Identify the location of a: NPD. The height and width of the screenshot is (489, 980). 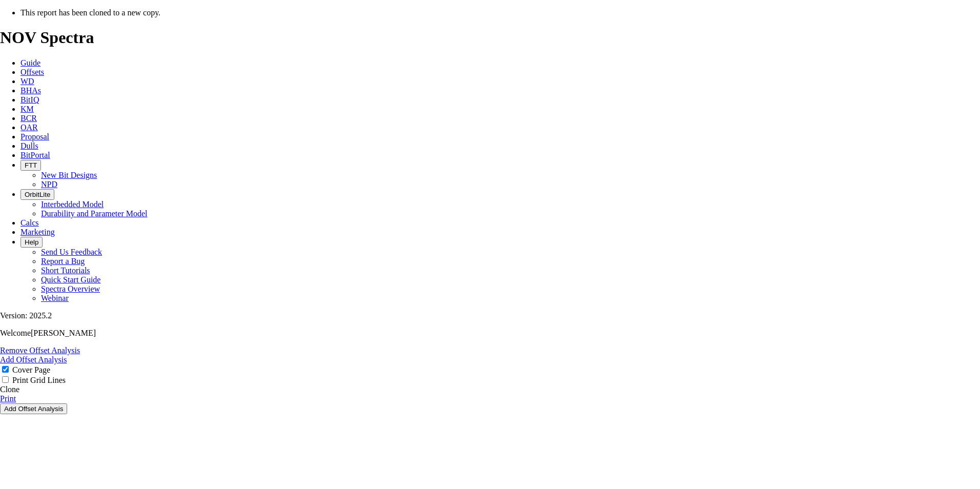
(49, 184).